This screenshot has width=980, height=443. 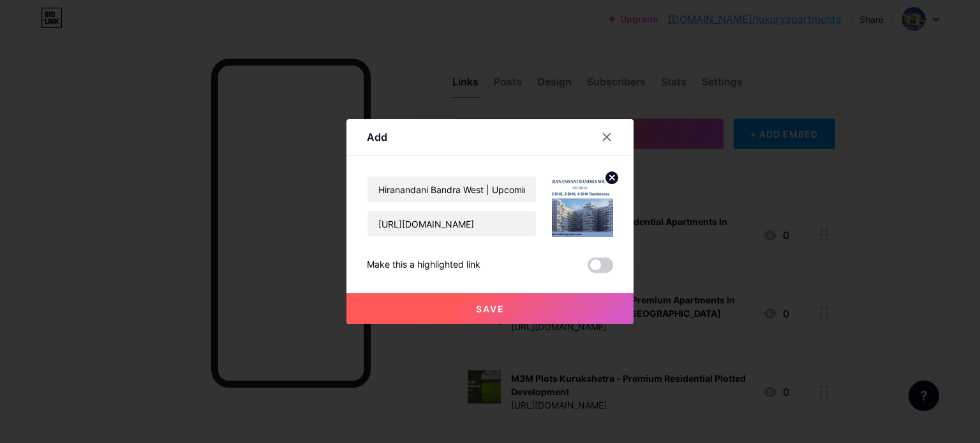 I want to click on div: Make this a highlighted link, so click(x=424, y=265).